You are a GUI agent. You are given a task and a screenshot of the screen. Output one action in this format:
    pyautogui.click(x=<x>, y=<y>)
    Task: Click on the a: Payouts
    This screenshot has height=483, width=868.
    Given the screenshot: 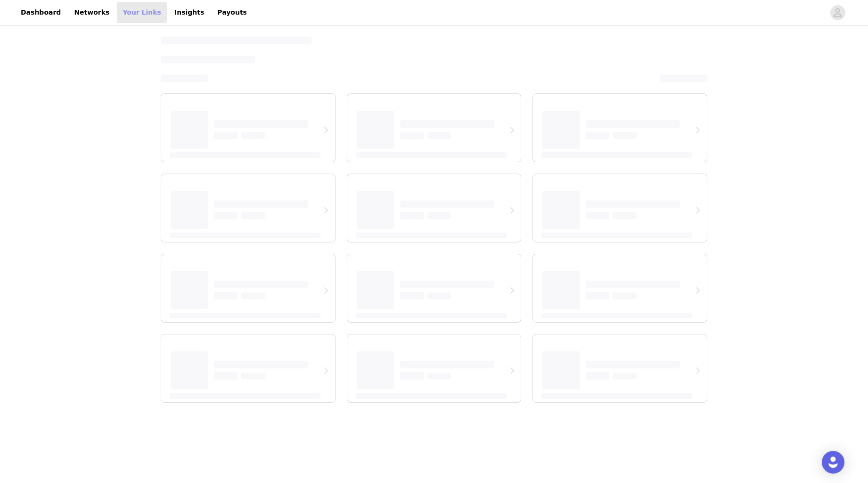 What is the action you would take?
    pyautogui.click(x=232, y=12)
    